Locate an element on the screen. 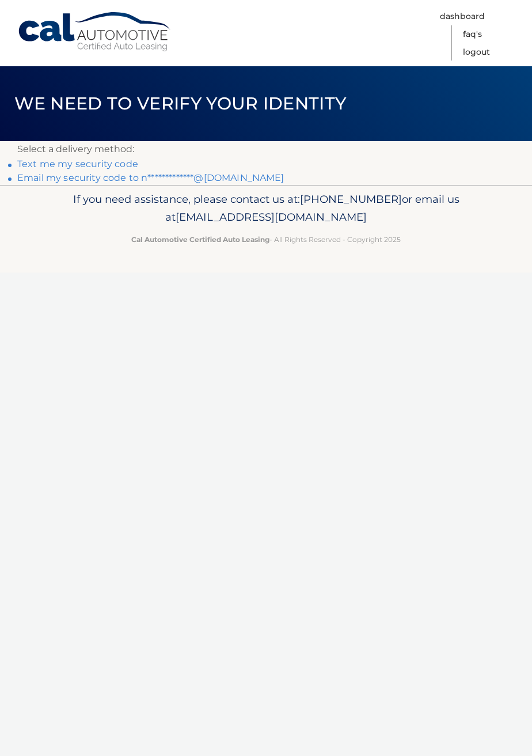 Image resolution: width=532 pixels, height=756 pixels. p: If you need assistance, please contact us at: or email us at is located at coordinates (266, 209).